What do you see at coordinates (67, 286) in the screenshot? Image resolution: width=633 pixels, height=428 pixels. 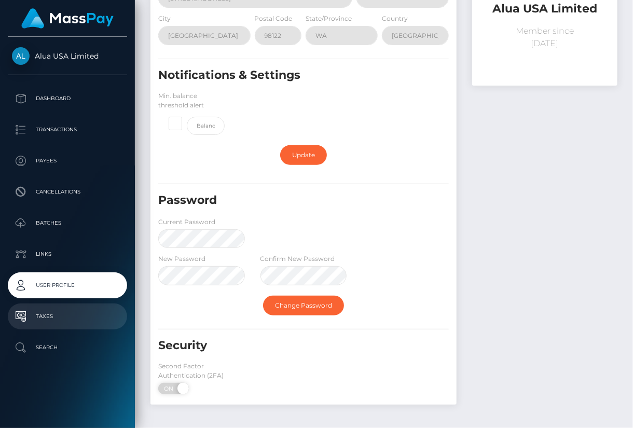 I see `p: User Profile` at bounding box center [67, 286].